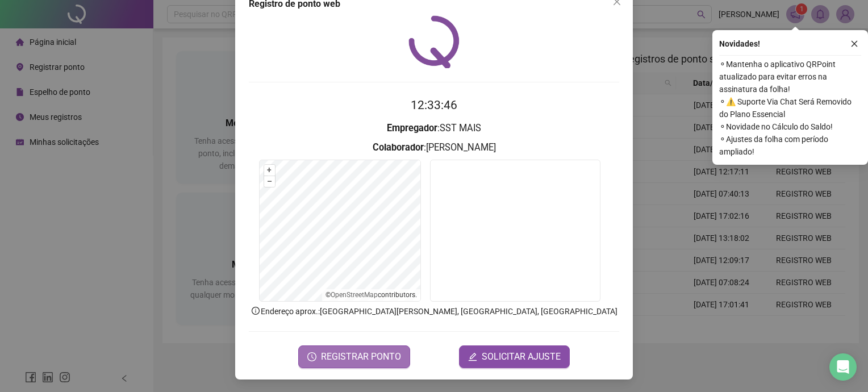 The image size is (868, 392). Describe the element at coordinates (255, 310) in the screenshot. I see `span: info-circle` at that location.